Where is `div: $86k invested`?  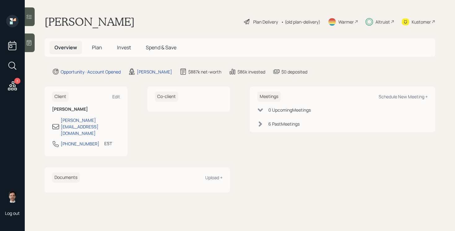 div: $86k invested is located at coordinates (251, 72).